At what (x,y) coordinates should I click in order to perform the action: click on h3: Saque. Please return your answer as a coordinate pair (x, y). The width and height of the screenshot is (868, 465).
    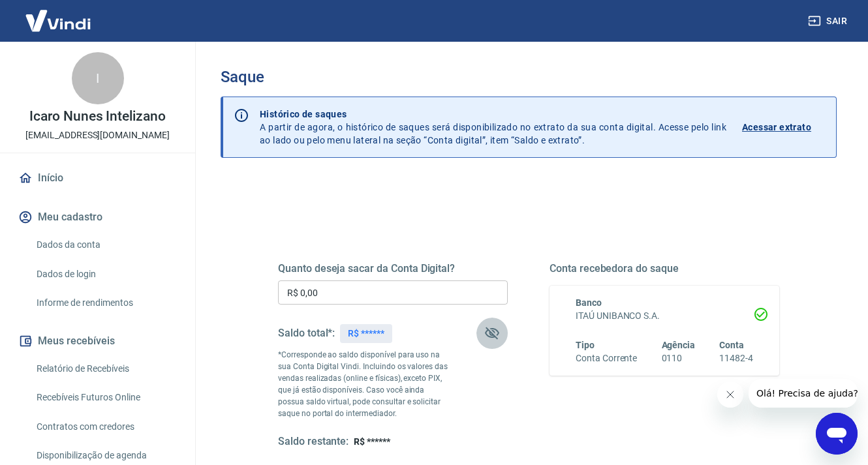
    Looking at the image, I should click on (528, 77).